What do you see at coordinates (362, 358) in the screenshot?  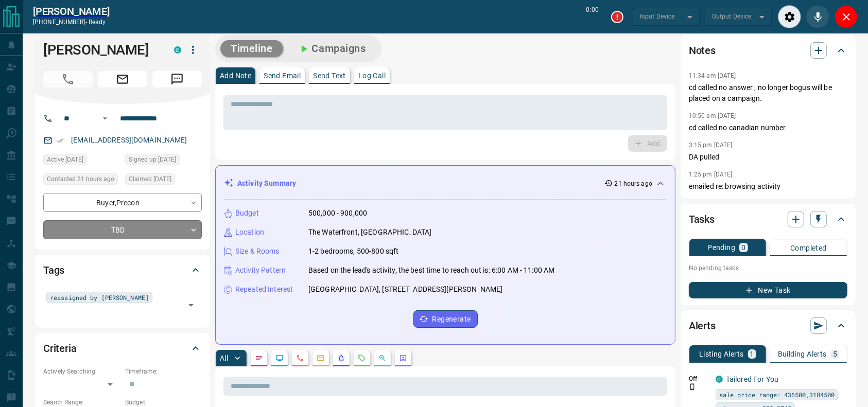 I see `svg: Requests` at bounding box center [362, 358].